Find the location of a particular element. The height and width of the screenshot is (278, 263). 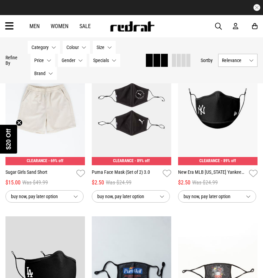

button: Category is located at coordinates (44, 47).